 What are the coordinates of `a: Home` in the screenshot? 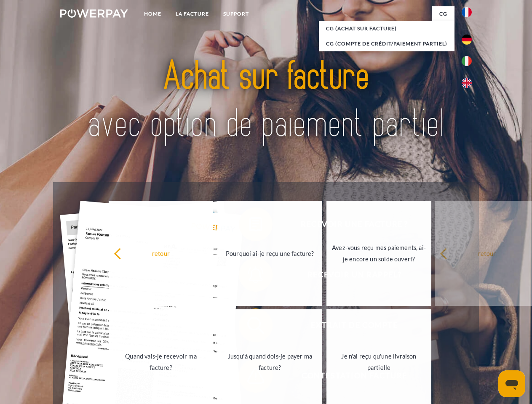 It's located at (153, 14).